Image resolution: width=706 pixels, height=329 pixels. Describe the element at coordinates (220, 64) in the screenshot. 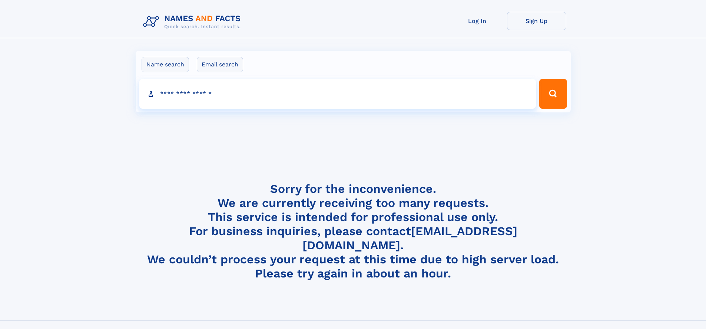

I see `label: Email search` at that location.